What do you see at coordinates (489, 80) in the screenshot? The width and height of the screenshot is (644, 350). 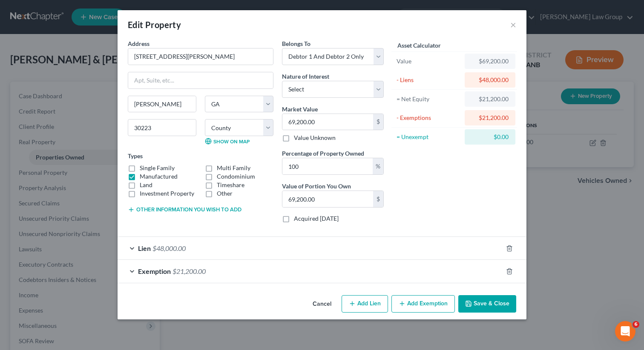 I see `div: $48,000.00` at bounding box center [489, 80].